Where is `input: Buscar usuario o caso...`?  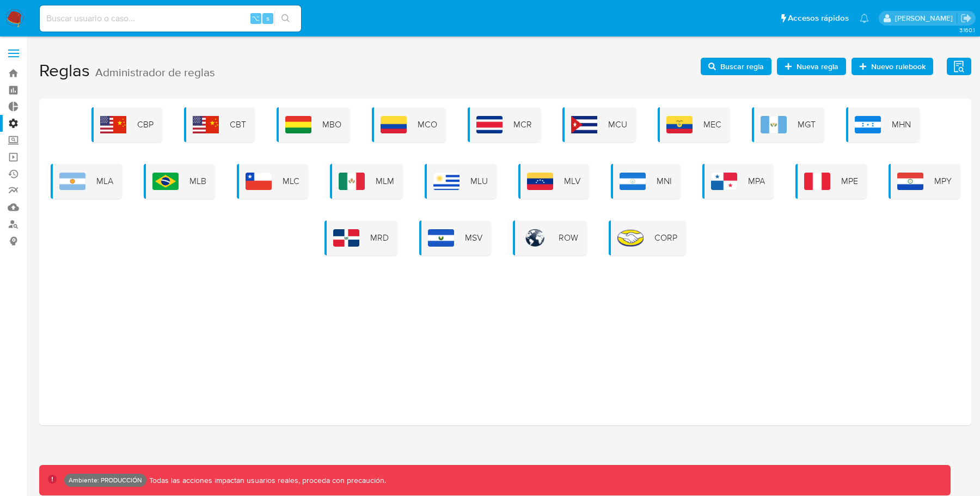
input: Buscar usuario o caso... is located at coordinates (171, 19).